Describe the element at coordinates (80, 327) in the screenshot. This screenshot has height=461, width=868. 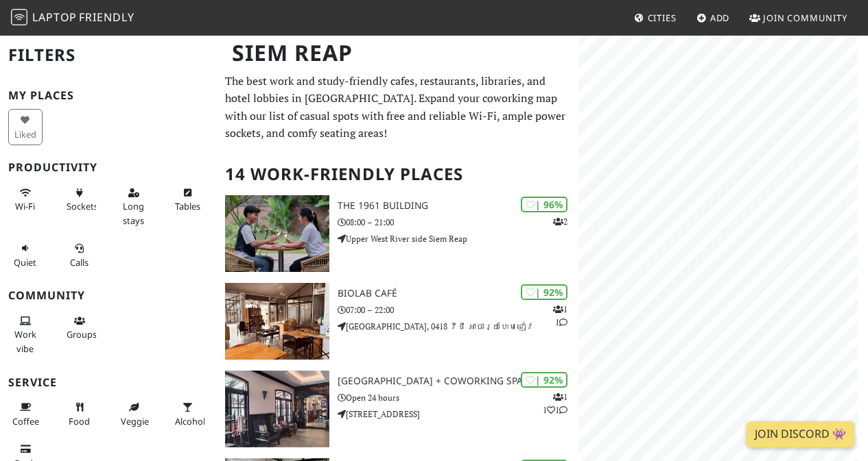
I see `button: Groups` at that location.